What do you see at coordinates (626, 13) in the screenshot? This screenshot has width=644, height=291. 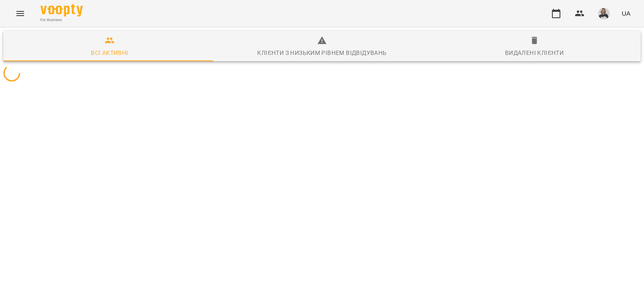 I see `button: UA` at bounding box center [626, 13].